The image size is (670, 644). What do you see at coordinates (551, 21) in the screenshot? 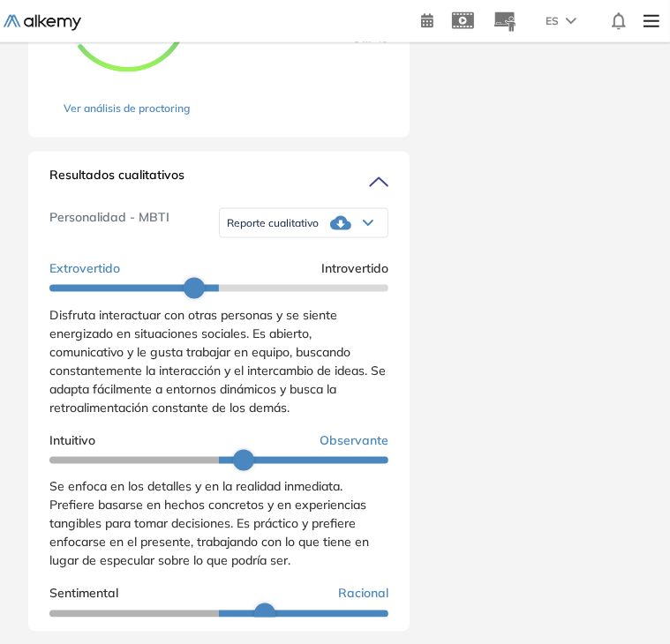
I see `span: ES` at bounding box center [551, 21].